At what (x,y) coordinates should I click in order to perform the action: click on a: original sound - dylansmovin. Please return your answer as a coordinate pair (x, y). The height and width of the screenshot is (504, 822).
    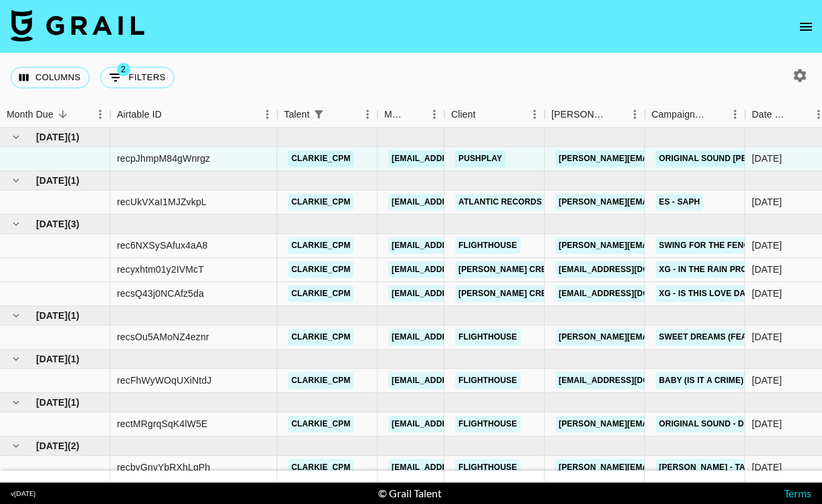
    Looking at the image, I should click on (728, 424).